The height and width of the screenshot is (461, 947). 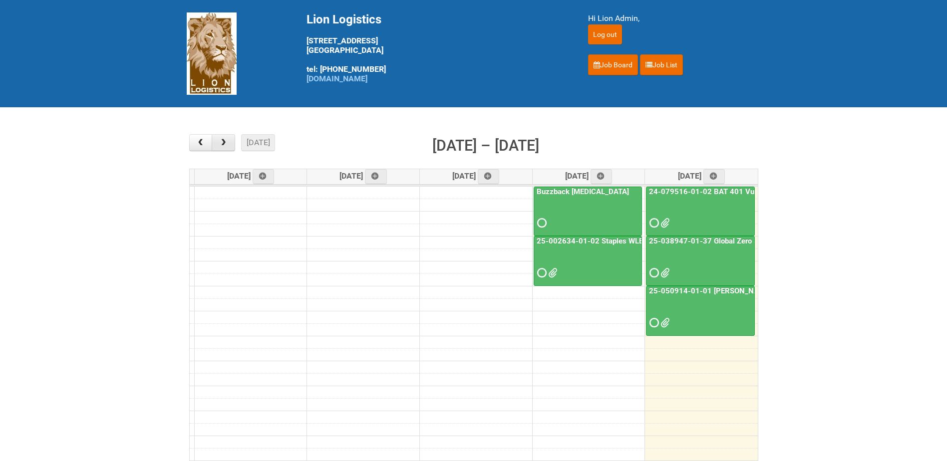 What do you see at coordinates (212, 53) in the screenshot?
I see `a: Lion Logistics` at bounding box center [212, 53].